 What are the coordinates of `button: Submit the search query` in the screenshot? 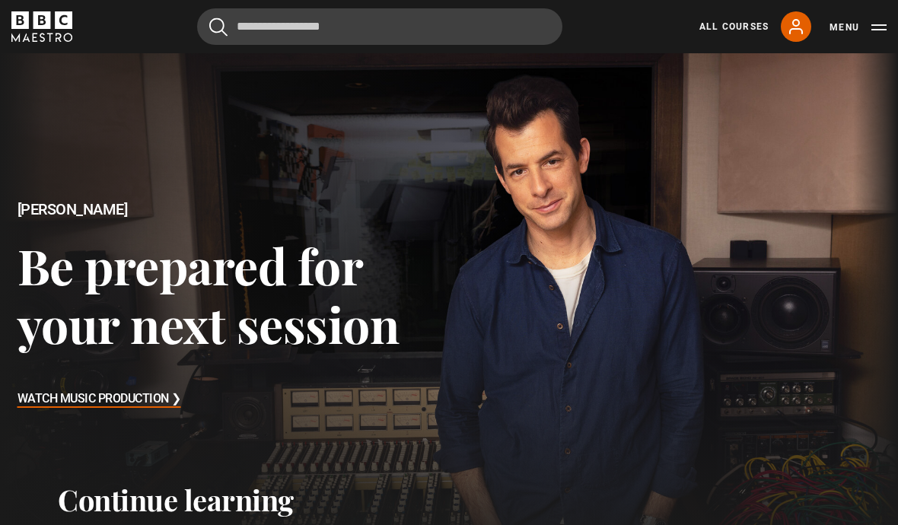 It's located at (218, 27).